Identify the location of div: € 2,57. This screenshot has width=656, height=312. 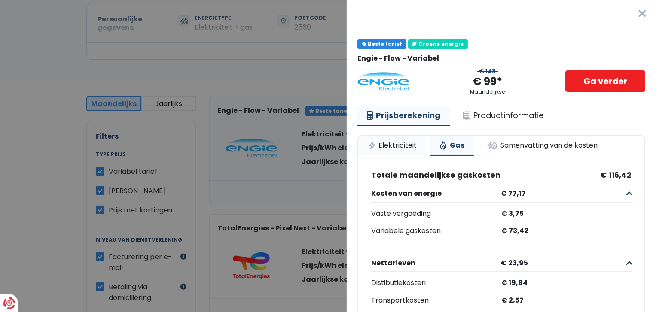
(566, 301).